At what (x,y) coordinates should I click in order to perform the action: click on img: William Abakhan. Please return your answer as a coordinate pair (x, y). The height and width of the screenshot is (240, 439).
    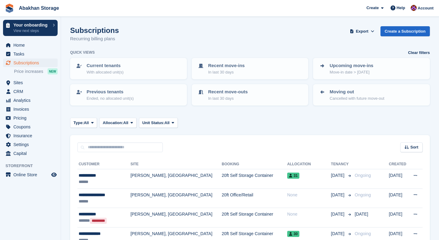
    Looking at the image, I should click on (414, 8).